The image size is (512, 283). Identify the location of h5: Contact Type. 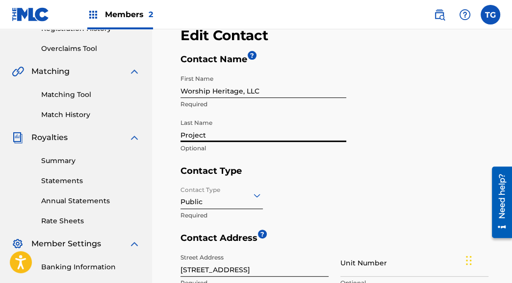
(334, 174).